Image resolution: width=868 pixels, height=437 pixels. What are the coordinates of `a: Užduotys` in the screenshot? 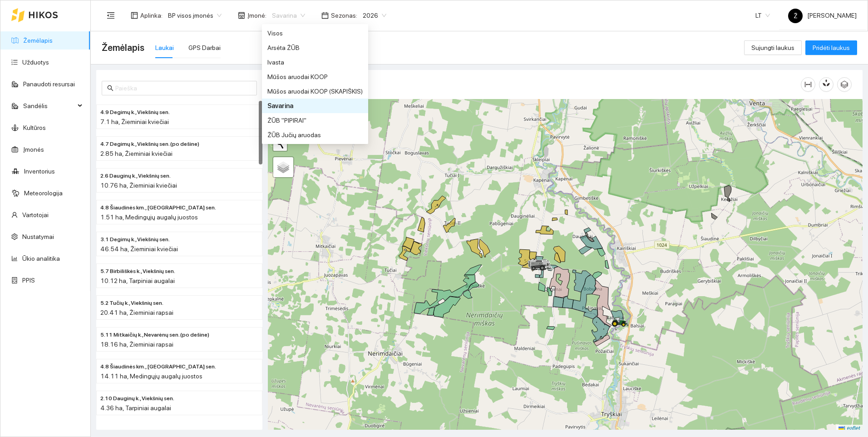 It's located at (36, 63).